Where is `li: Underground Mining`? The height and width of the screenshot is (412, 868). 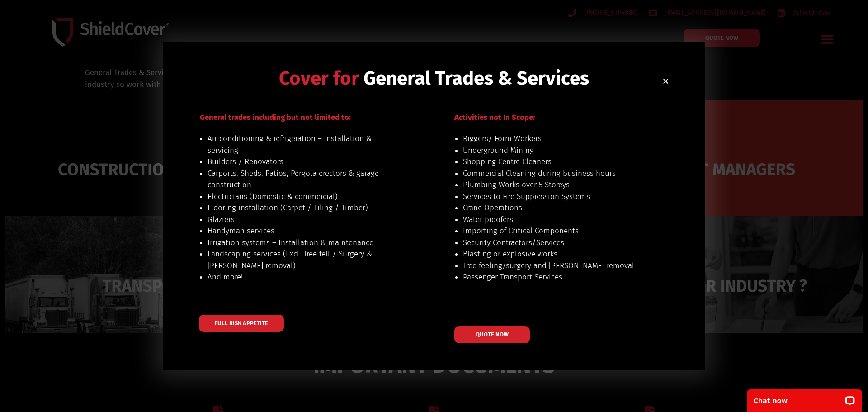 li: Underground Mining is located at coordinates (557, 150).